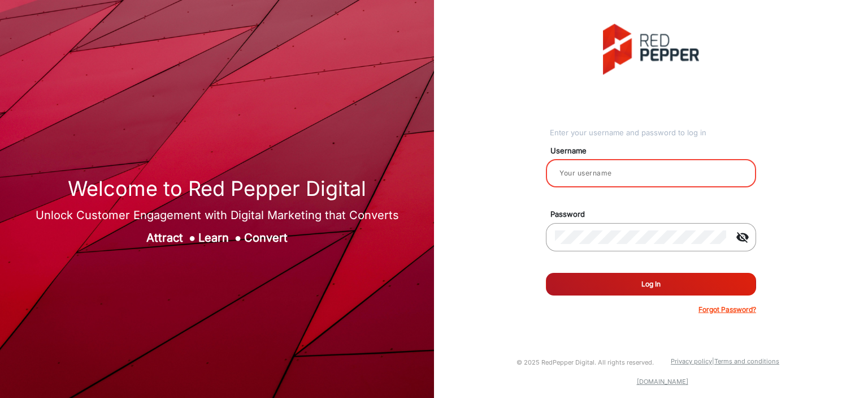  I want to click on img: vmg-logo, so click(651, 49).